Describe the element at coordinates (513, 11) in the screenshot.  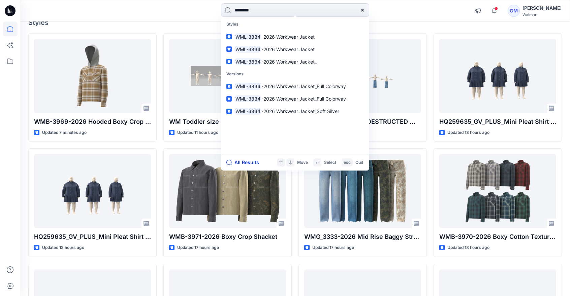
I see `div: GM` at that location.